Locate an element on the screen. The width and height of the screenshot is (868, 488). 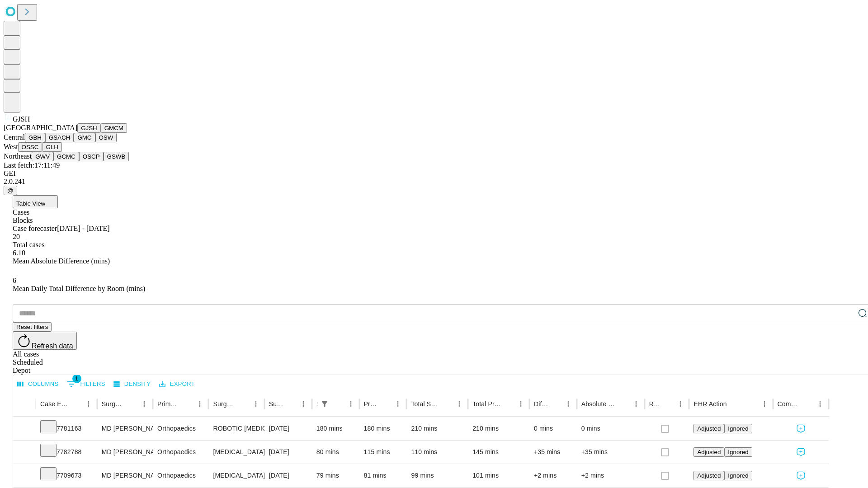
div: Comments is located at coordinates (789, 404).